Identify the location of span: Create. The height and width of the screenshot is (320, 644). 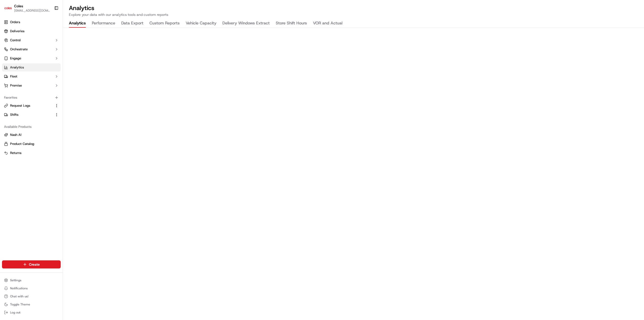
(34, 264).